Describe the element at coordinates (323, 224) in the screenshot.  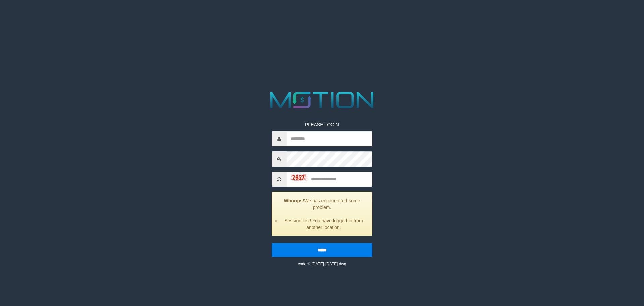
I see `li: Session lost! You have logged in from another location.` at that location.